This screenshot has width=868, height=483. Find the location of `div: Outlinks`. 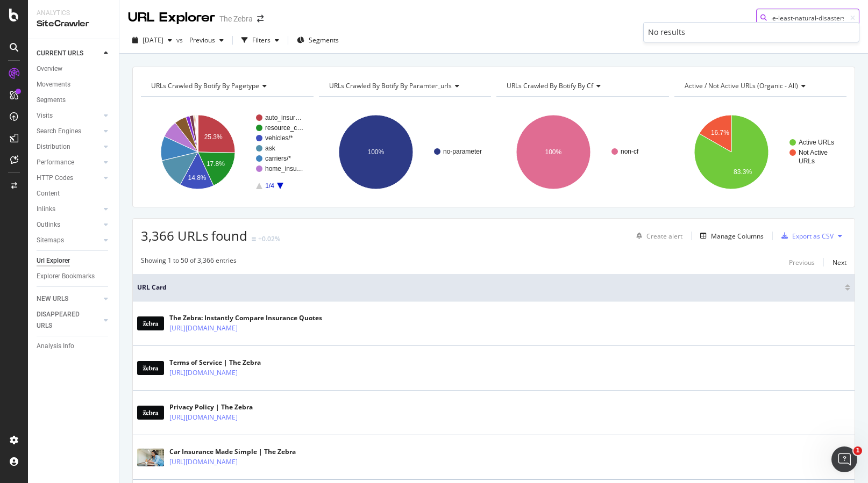

div: Outlinks is located at coordinates (49, 225).